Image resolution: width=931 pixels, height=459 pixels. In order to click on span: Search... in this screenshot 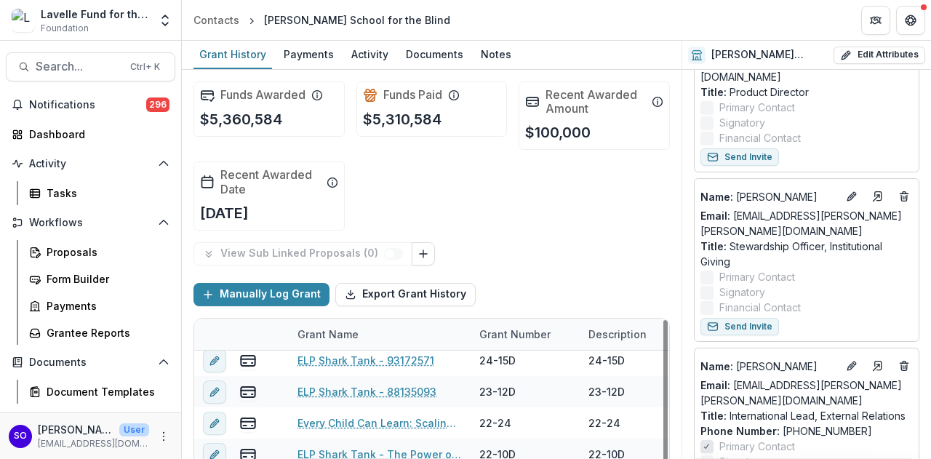, I will do `click(79, 66)`.